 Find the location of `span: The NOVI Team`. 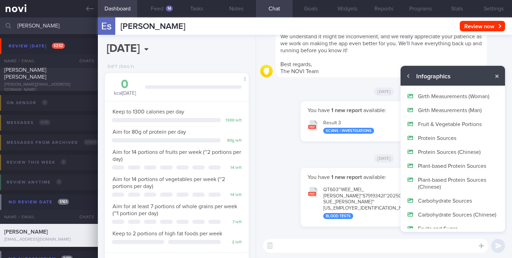

span: The NOVI Team is located at coordinates (300, 71).